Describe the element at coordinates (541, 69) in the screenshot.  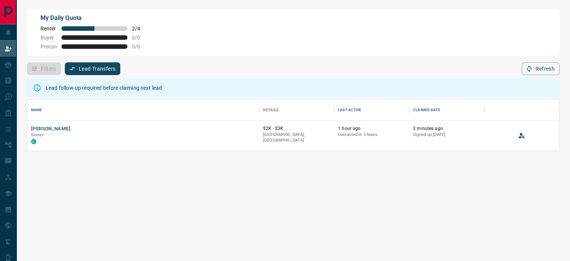
I see `button: Refresh` at that location.